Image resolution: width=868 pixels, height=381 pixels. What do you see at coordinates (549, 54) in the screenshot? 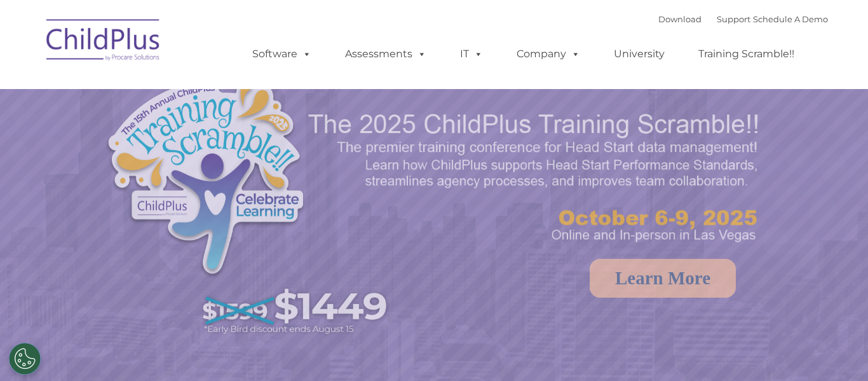
I see `a: Company` at bounding box center [549, 54].